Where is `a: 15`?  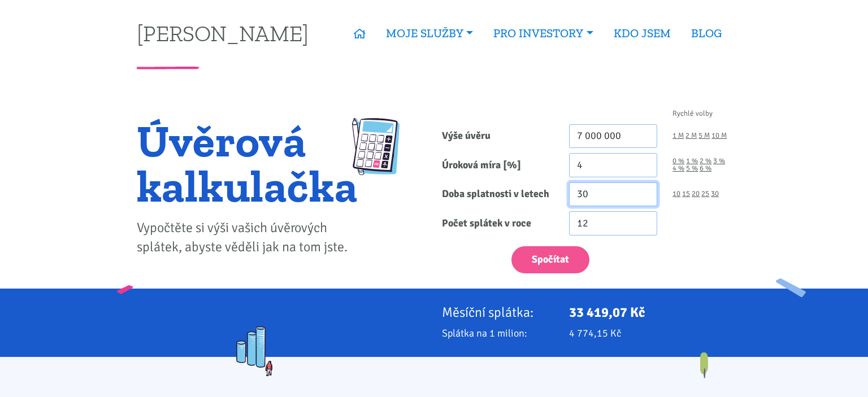
a: 15 is located at coordinates (686, 194).